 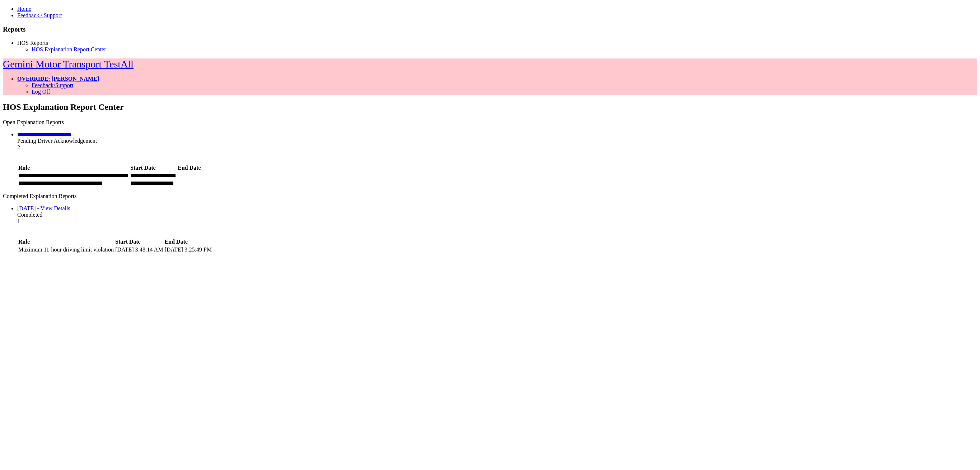 What do you see at coordinates (33, 43) in the screenshot?
I see `a: HOS Reports` at bounding box center [33, 43].